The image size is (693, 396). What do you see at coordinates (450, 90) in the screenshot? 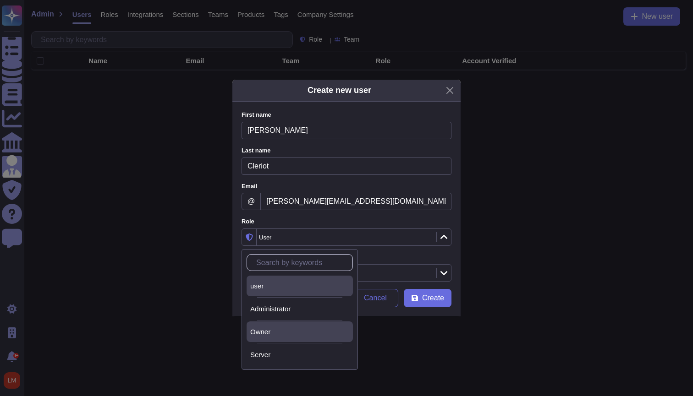
I see `button: Close` at bounding box center [450, 90].